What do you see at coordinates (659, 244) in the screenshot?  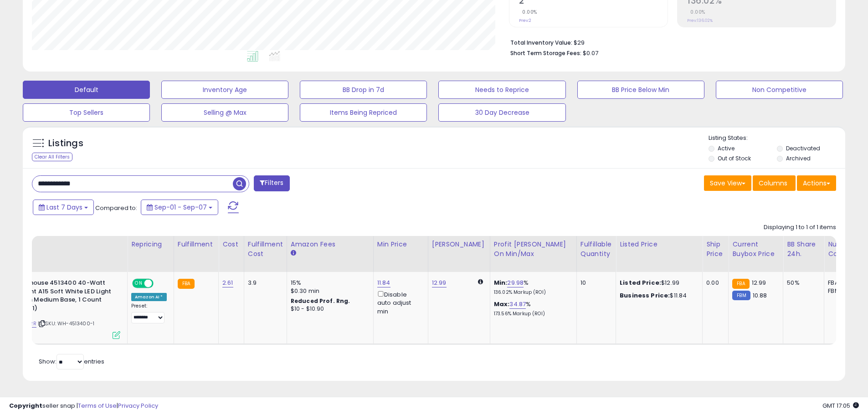 I see `div: Listed Price` at bounding box center [659, 244].